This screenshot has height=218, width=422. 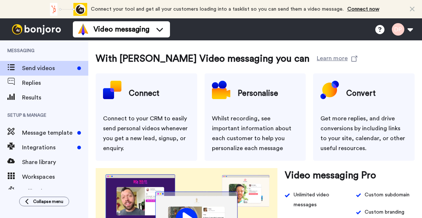 I want to click on span: Share library, so click(x=55, y=163).